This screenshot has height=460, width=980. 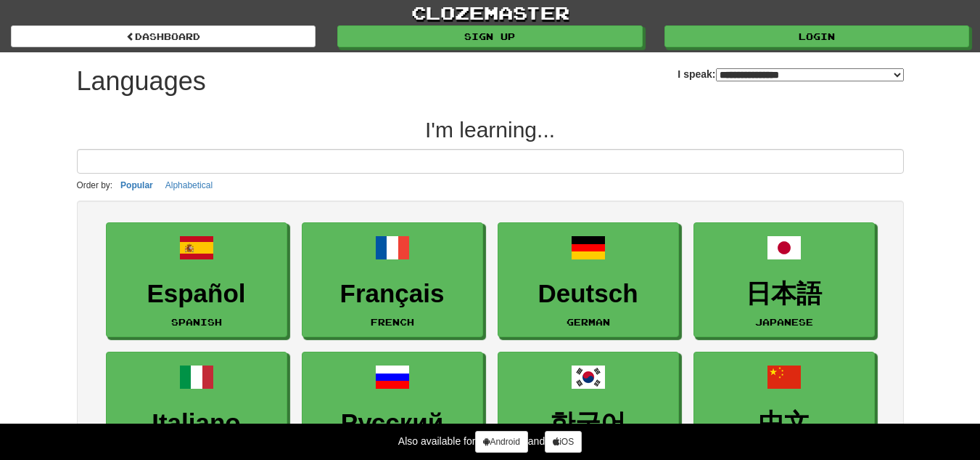 I want to click on small: French, so click(x=392, y=322).